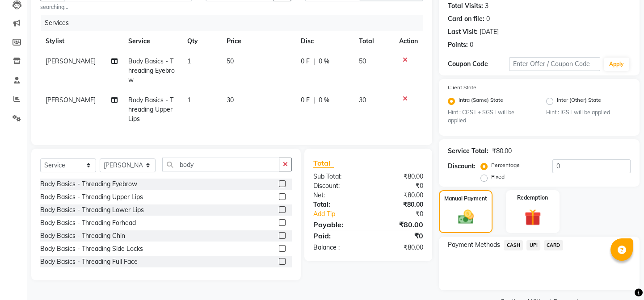 Image resolution: width=644 pixels, height=300 pixels. What do you see at coordinates (116, 7) in the screenshot?
I see `small: searching...` at bounding box center [116, 7].